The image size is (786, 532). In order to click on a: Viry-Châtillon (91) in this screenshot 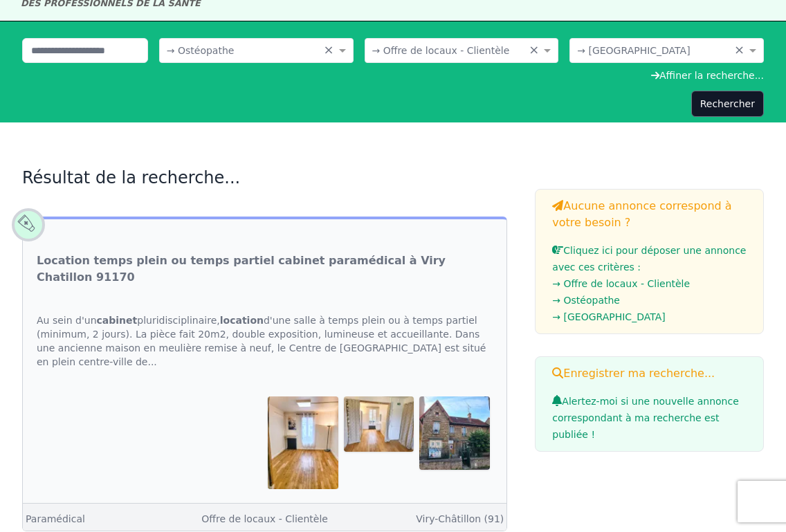, I will do `click(460, 519)`.